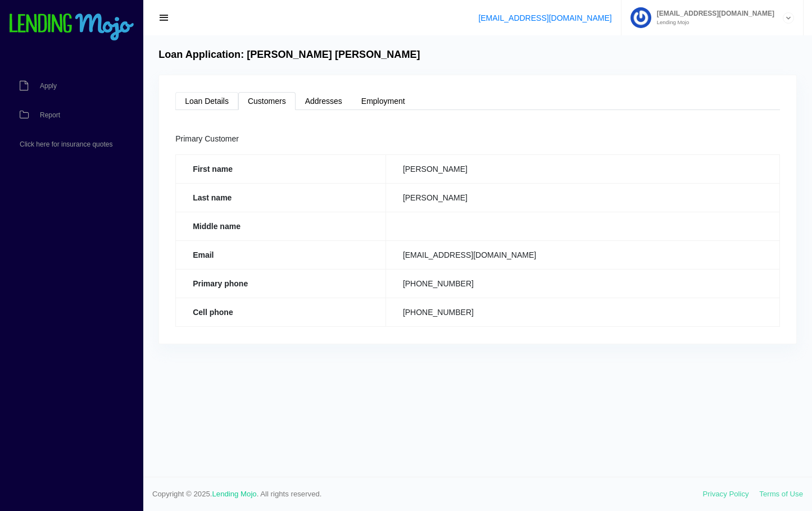  I want to click on th: Email, so click(281, 255).